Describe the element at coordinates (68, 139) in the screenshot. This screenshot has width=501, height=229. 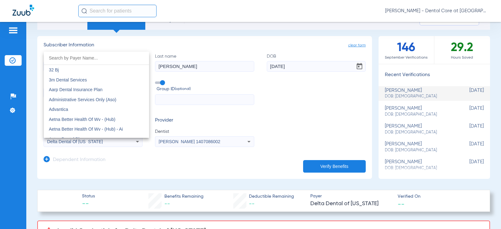
I see `span: Aetna Dental Plans` at that location.